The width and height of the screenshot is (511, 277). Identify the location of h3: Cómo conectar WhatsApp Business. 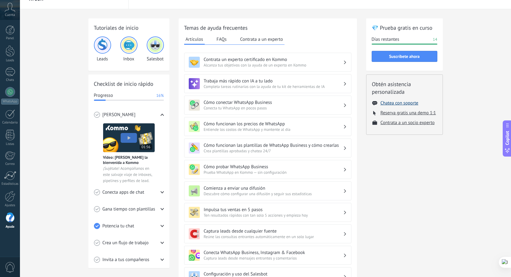
(273, 103).